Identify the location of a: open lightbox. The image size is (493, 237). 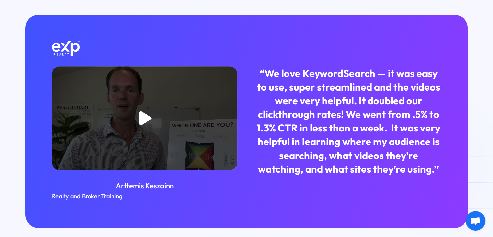
(145, 118).